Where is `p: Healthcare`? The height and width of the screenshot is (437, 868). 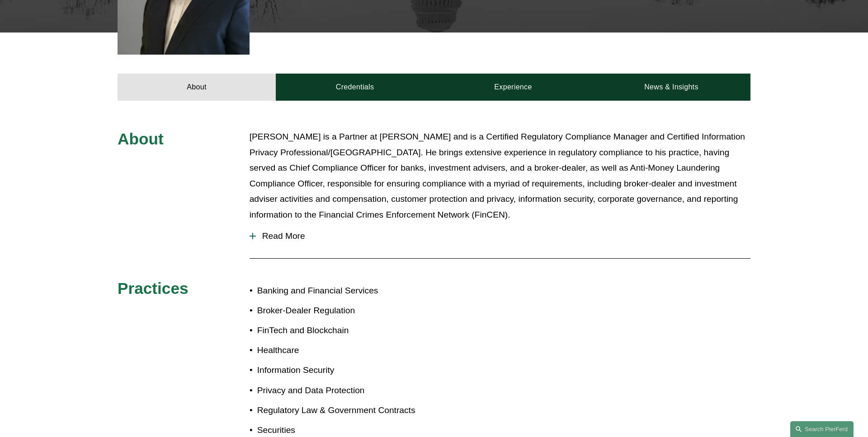 p: Healthcare is located at coordinates (345, 350).